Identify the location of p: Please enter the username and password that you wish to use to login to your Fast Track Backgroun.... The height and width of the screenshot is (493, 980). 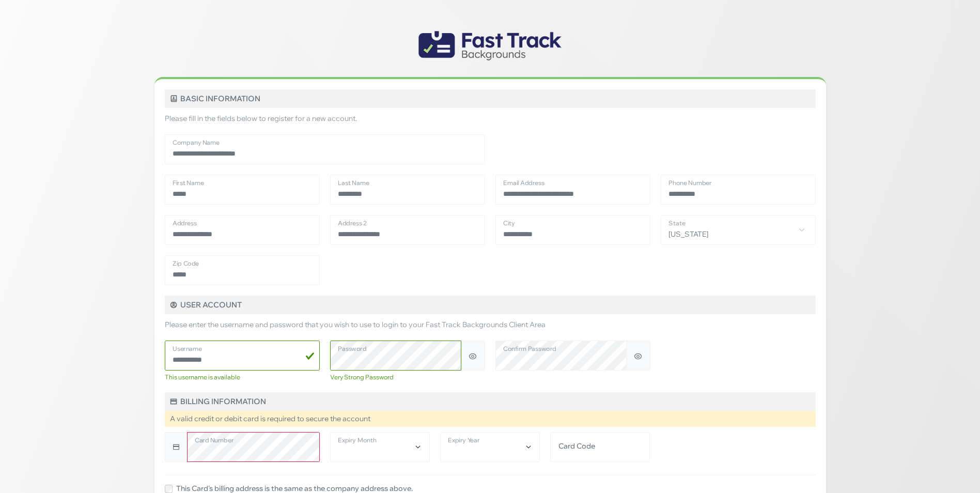
(490, 324).